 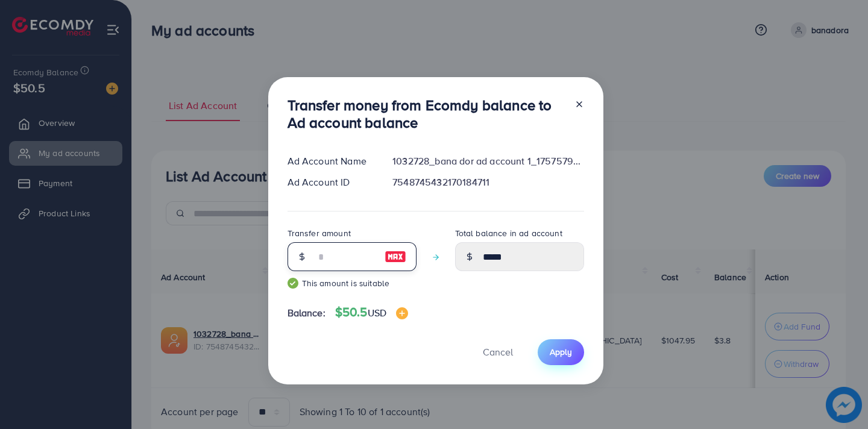 What do you see at coordinates (561, 352) in the screenshot?
I see `span: Apply` at bounding box center [561, 352].